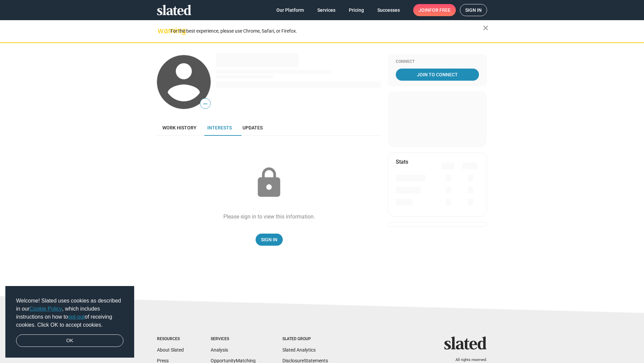 The width and height of the screenshot is (644, 363). I want to click on a: Sign In, so click(269, 240).